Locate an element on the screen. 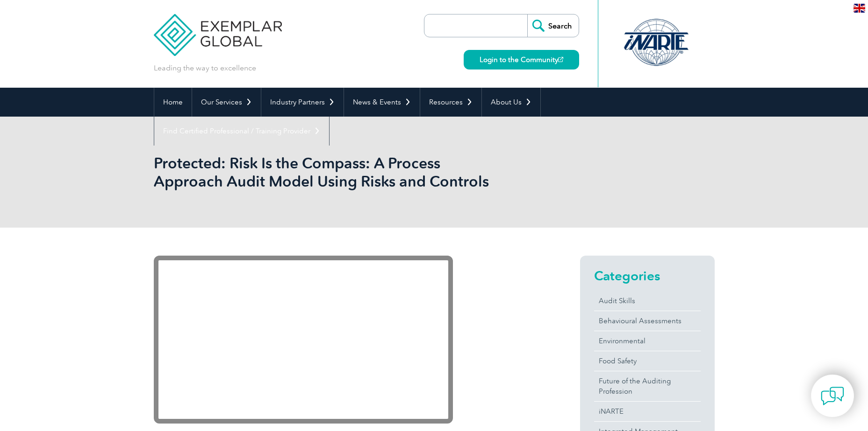 The width and height of the screenshot is (868, 431). img: contact-chat.png is located at coordinates (832, 396).